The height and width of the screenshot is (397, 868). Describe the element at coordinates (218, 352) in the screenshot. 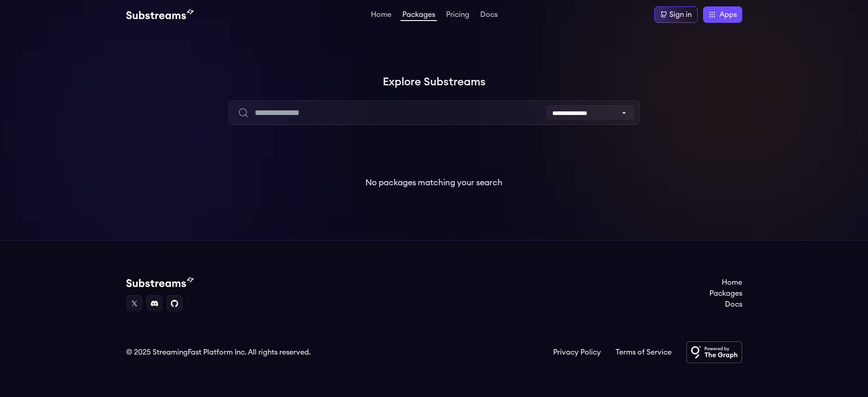

I see `div: © 2025 StreamingFast Platform Inc. All rights reserved.` at that location.